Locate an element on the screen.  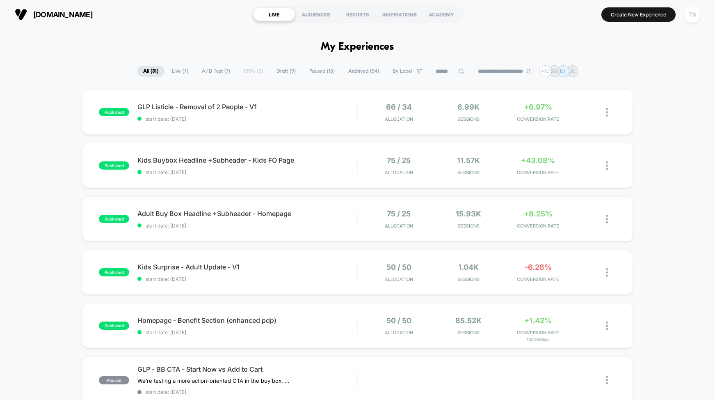
span: A/B Test ( 7 ) is located at coordinates (216, 71).